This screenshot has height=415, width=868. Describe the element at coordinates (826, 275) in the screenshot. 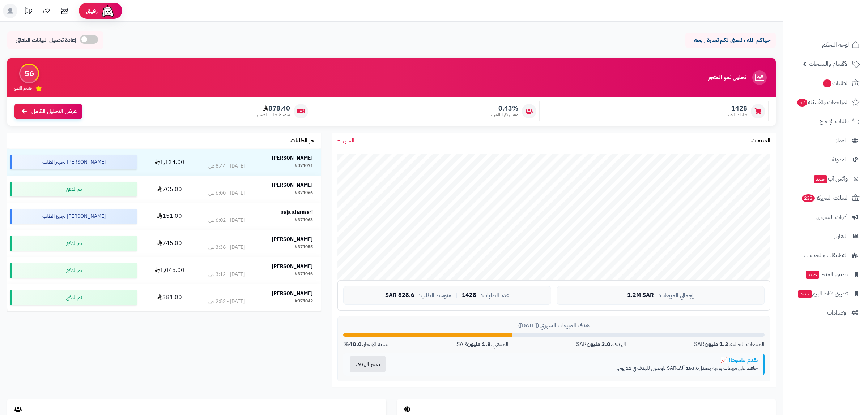

I see `a: تطبيق المتجرجديد` at that location.